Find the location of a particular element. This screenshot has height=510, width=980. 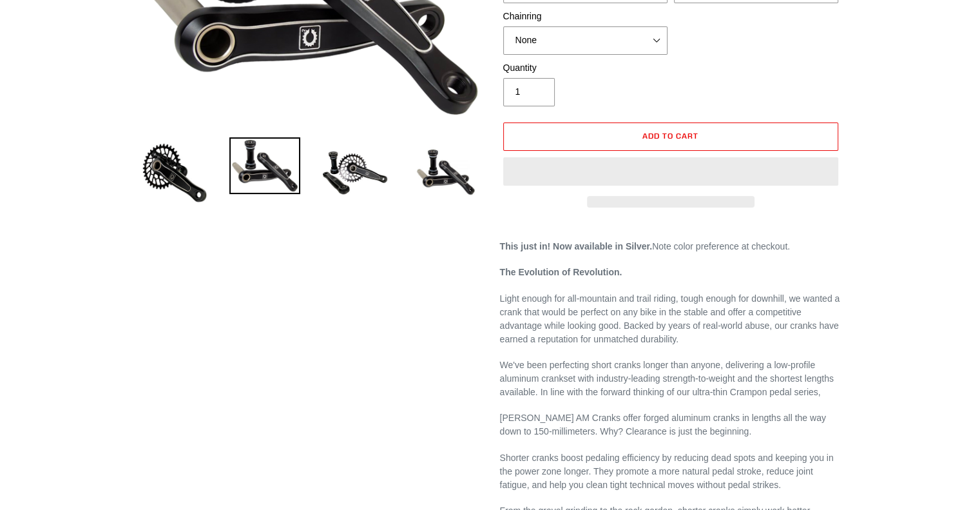

span: Add to cart is located at coordinates (670, 136).